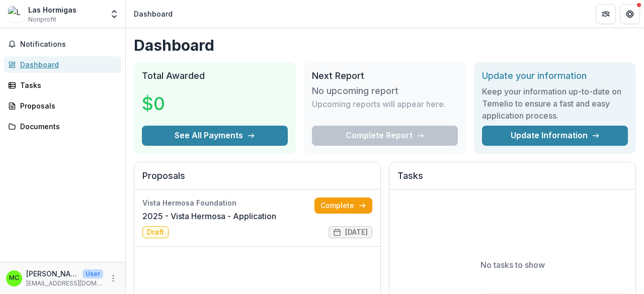  I want to click on nav: breadcrumb, so click(153, 13).